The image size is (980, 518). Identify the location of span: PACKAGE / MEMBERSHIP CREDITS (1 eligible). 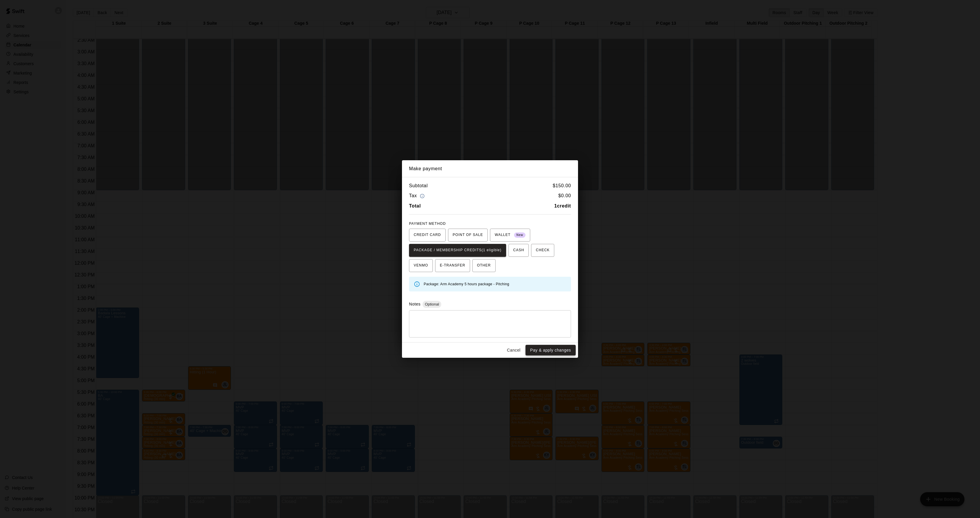
(458, 251).